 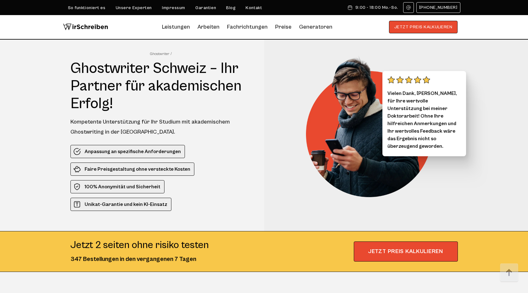 I want to click on img: Anpassung an spezifische Anforderungen, so click(x=77, y=152).